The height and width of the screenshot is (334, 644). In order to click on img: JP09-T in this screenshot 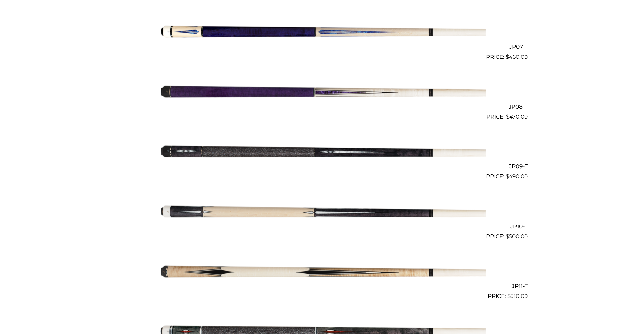, I will do `click(322, 151)`.